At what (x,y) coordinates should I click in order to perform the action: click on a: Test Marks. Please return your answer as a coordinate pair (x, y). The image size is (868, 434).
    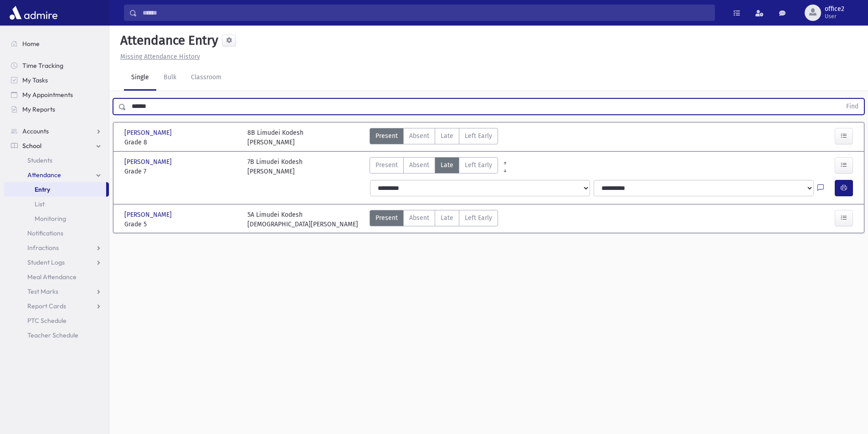
    Looking at the image, I should click on (56, 291).